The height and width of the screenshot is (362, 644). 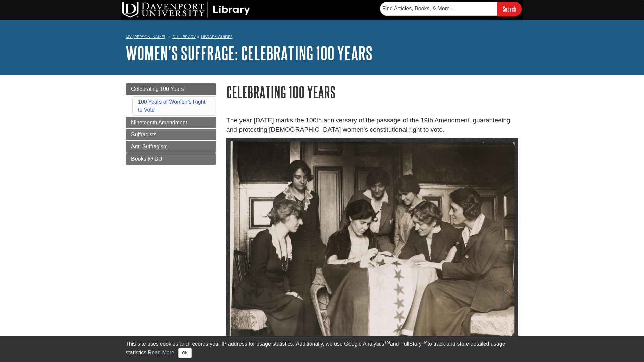 What do you see at coordinates (186, 10) in the screenshot?
I see `img: DU Library` at bounding box center [186, 10].